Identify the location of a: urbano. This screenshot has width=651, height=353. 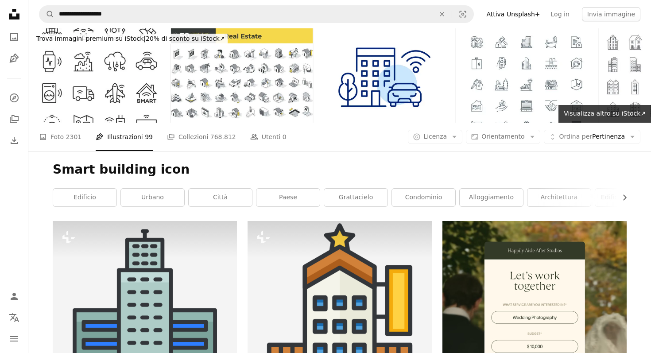
(152, 198).